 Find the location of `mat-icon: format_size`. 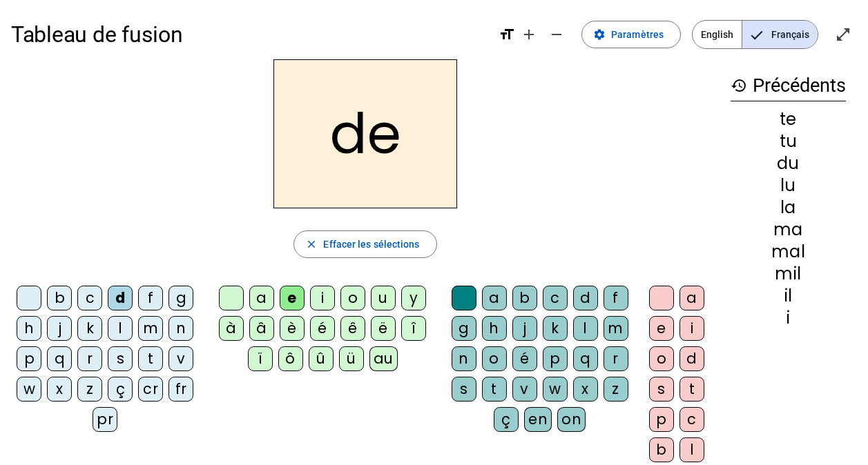

mat-icon: format_size is located at coordinates (507, 35).